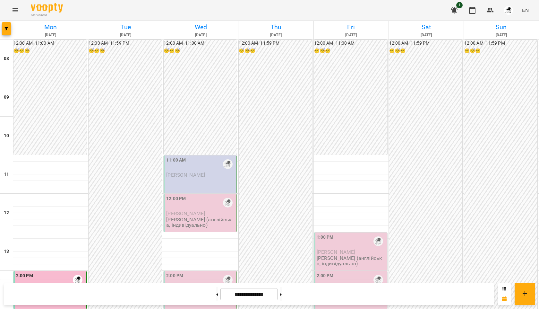 The image size is (539, 309). I want to click on button: Menu, so click(15, 10).